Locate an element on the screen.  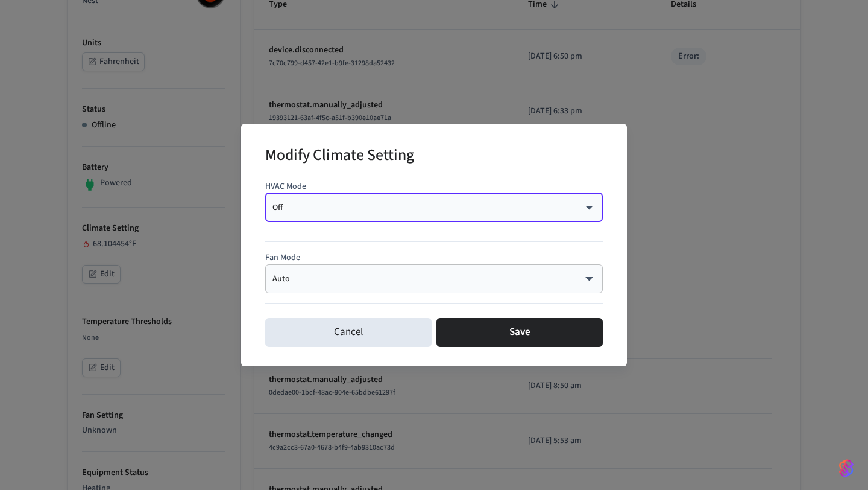
button: Save is located at coordinates (520, 332).